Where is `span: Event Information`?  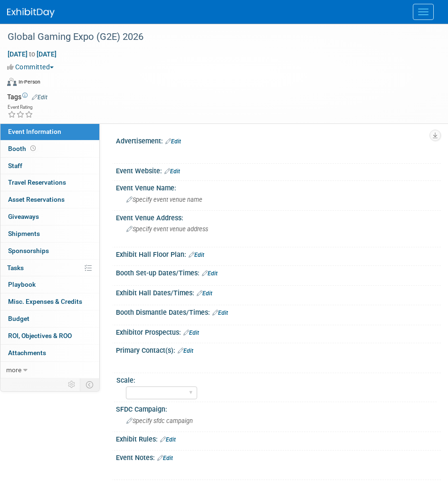 span: Event Information is located at coordinates (35, 132).